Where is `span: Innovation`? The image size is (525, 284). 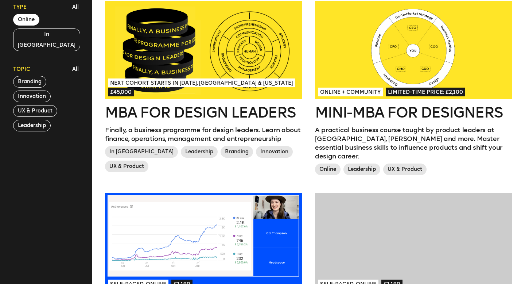
span: Innovation is located at coordinates (274, 152).